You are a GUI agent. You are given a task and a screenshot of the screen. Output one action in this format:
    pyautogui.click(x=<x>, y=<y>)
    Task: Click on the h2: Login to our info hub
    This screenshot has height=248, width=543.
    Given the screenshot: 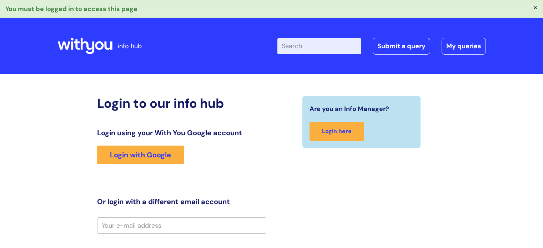 What is the action you would take?
    pyautogui.click(x=182, y=103)
    